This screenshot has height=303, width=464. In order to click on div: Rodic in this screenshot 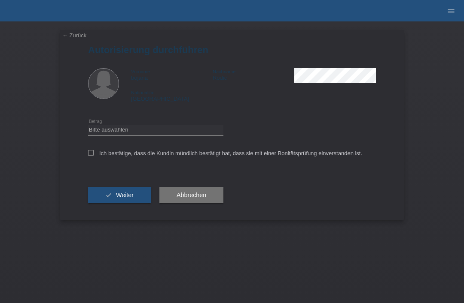, I will do `click(253, 75)`.